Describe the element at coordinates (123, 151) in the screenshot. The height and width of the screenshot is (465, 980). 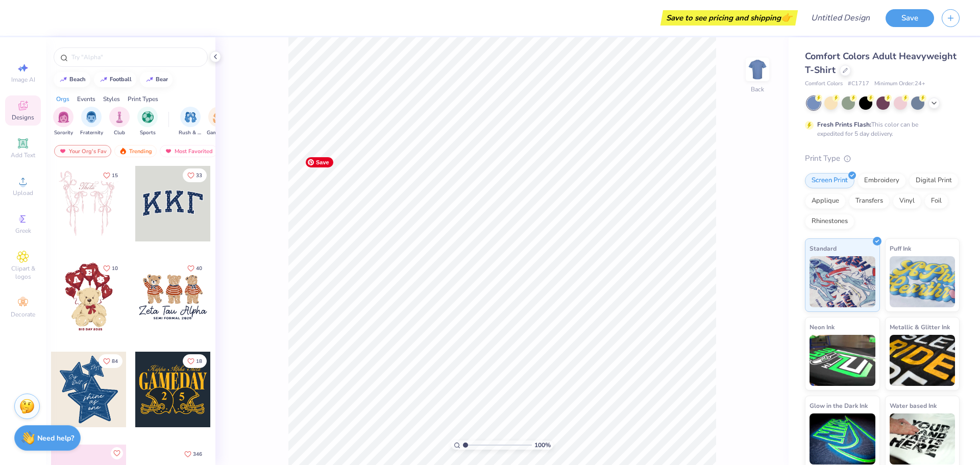
I see `img: trending.gif` at that location.